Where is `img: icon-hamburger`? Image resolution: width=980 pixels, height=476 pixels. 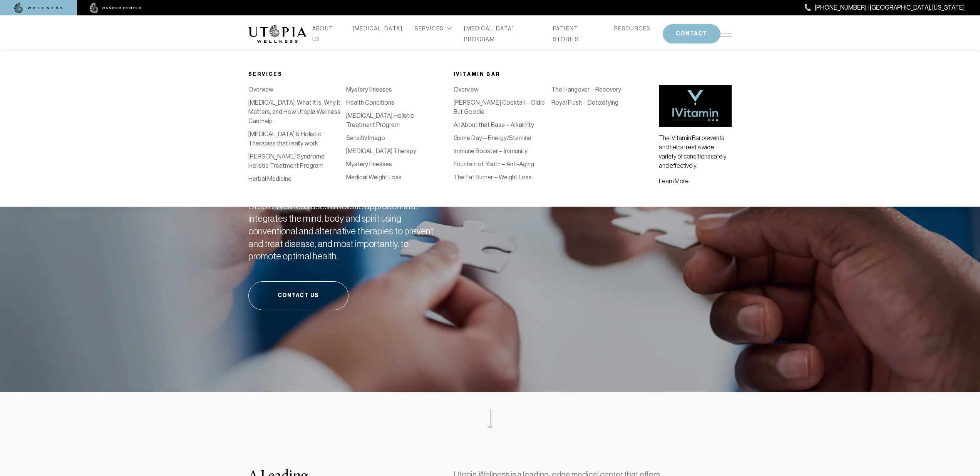
img: icon-hamburger is located at coordinates (726, 34).